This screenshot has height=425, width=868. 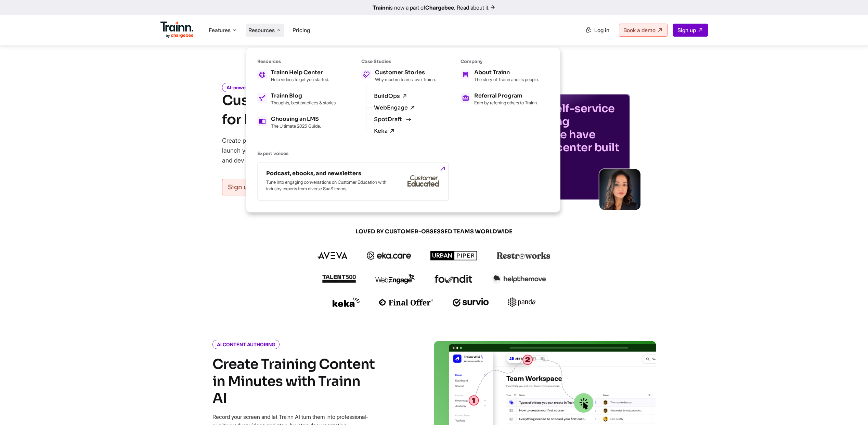 What do you see at coordinates (405, 80) in the screenshot?
I see `p: Why modern teams love Trainn.` at bounding box center [405, 80].